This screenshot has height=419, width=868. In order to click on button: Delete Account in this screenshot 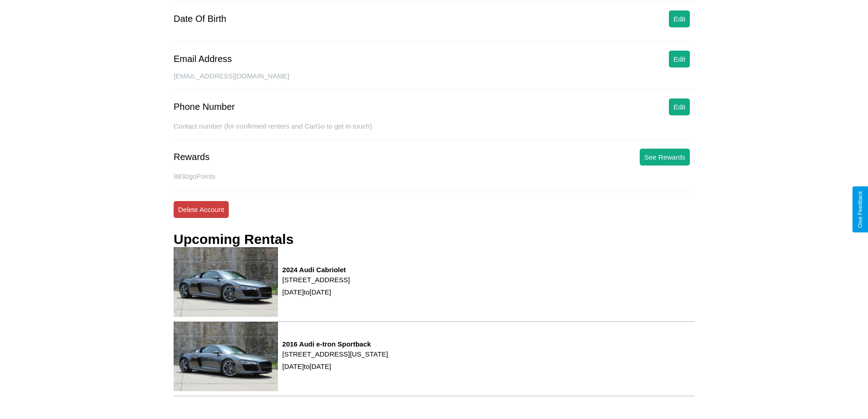, I will do `click(201, 210)`.